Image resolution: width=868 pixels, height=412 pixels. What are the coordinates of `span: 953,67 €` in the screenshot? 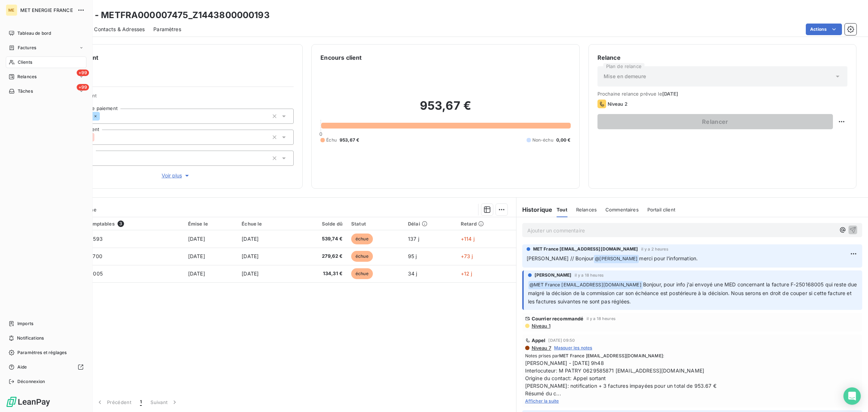 It's located at (349, 140).